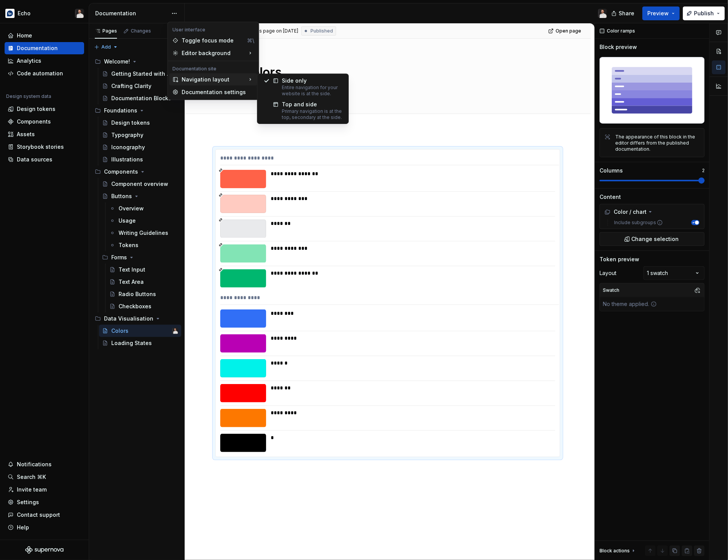 Image resolution: width=728 pixels, height=560 pixels. What do you see at coordinates (213, 69) in the screenshot?
I see `div: Documentation site` at bounding box center [213, 69].